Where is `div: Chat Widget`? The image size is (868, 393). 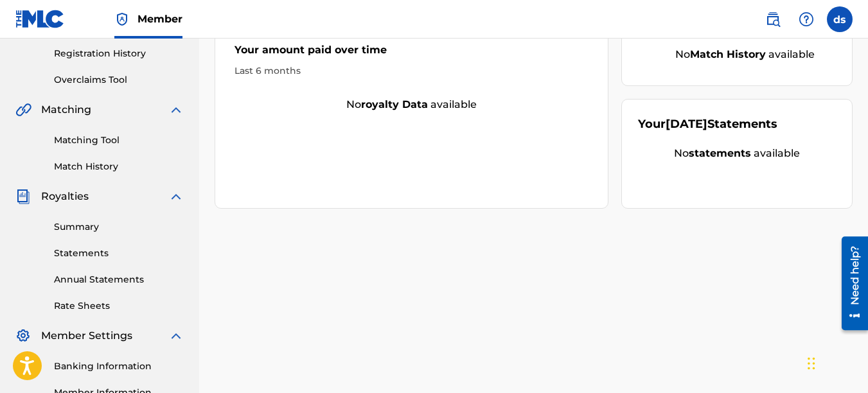
div: Chat Widget is located at coordinates (836, 362).